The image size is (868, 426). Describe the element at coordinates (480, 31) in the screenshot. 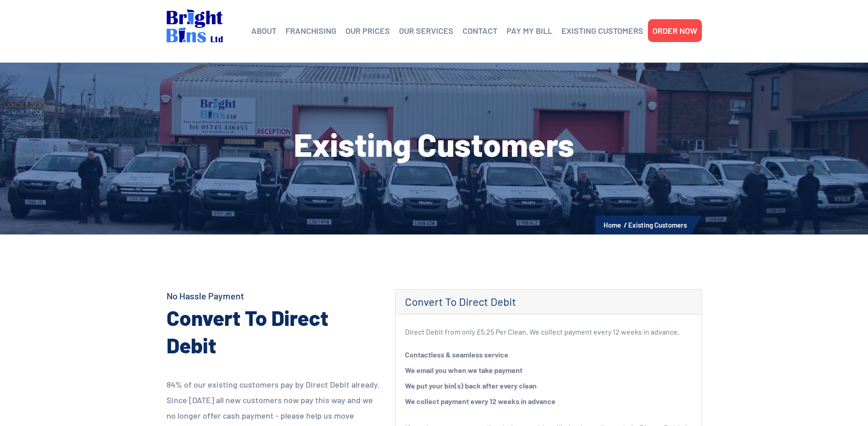

I see `a: CONTACT` at that location.